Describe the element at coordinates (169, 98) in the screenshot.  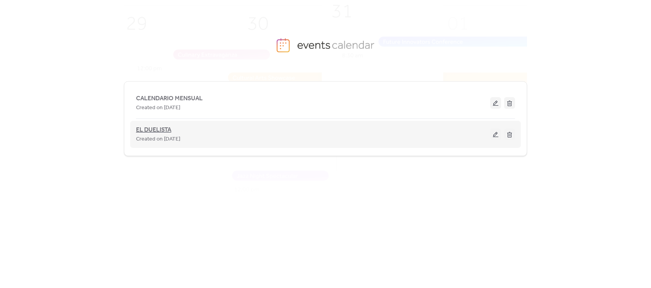
I see `a: CALENDARIO MENSUAL` at that location.